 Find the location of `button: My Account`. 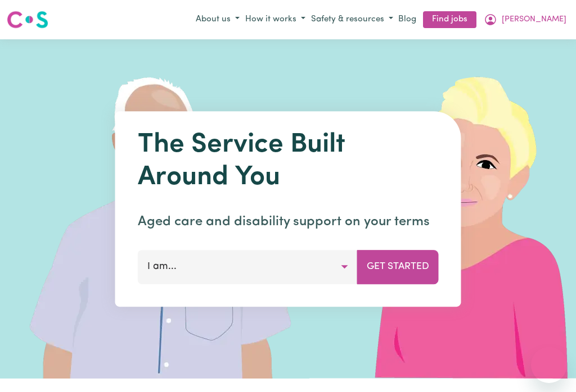

button: My Account is located at coordinates (524, 20).